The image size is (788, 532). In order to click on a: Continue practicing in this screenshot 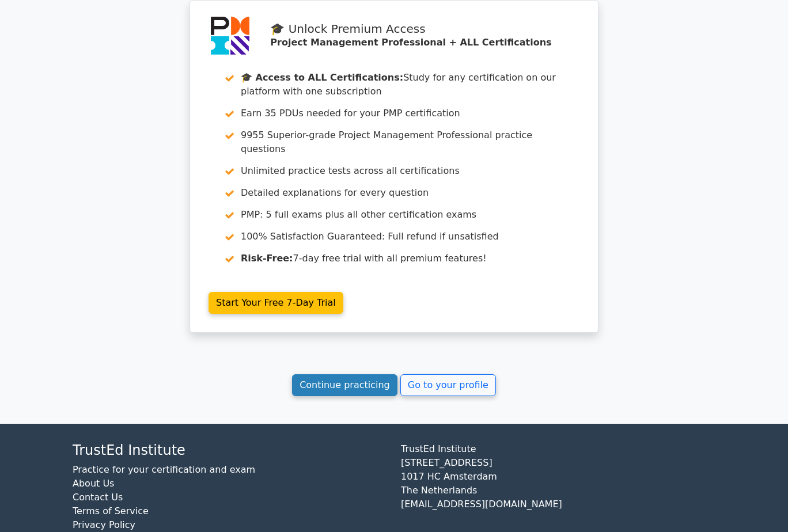, I will do `click(344, 385)`.